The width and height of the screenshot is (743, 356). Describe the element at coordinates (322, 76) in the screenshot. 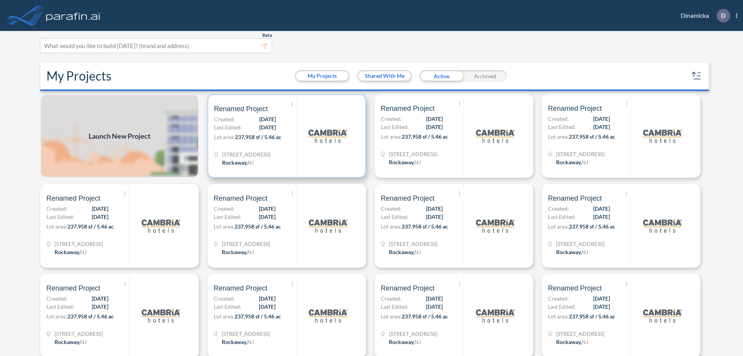

I see `button: My Projects` at that location.